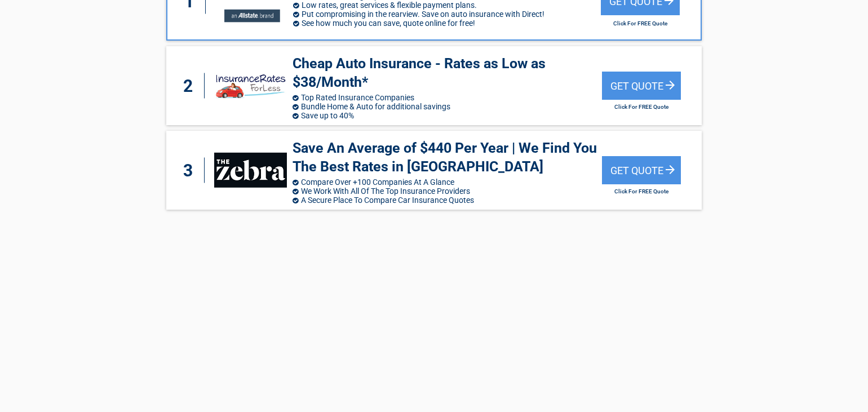 This screenshot has width=868, height=412. I want to click on div: 3, so click(191, 170).